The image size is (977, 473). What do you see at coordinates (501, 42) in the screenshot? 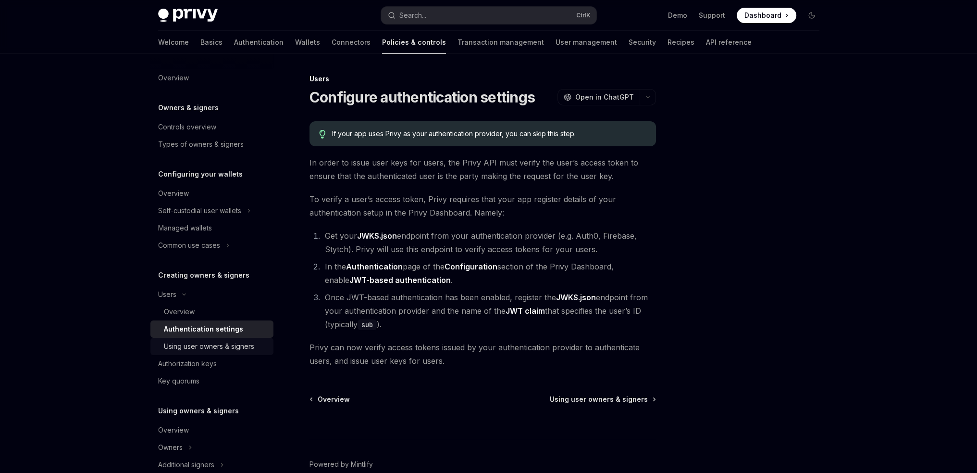
I see `a: Transaction management` at bounding box center [501, 42].